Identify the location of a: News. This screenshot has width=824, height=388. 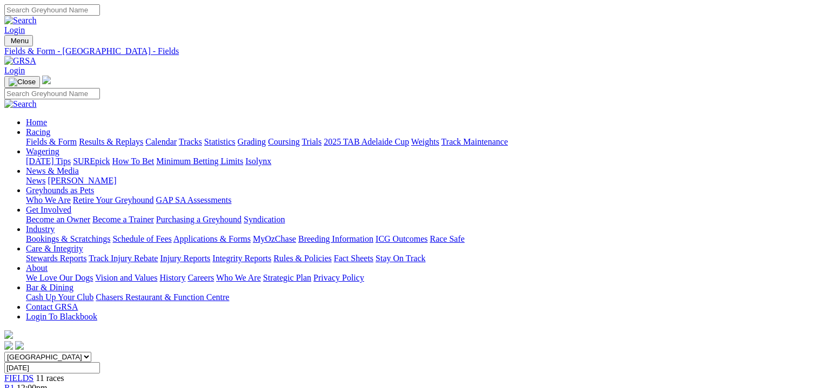
(36, 180).